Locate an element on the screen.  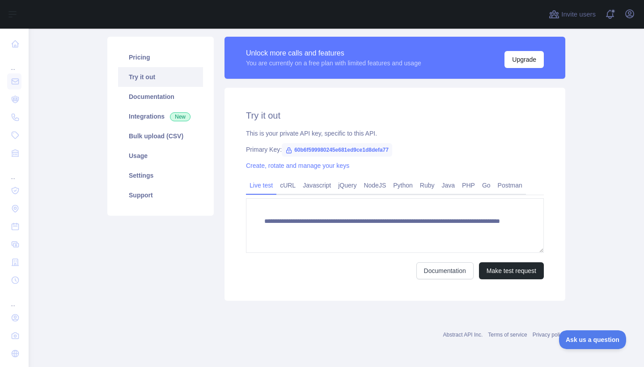
div: Primary Key: is located at coordinates (395, 149).